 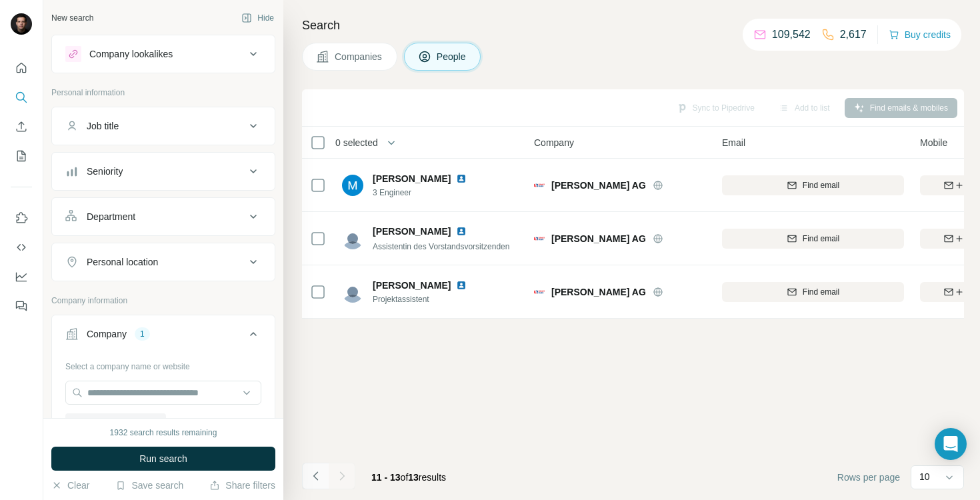 I want to click on div: Company lookalikes, so click(x=131, y=54).